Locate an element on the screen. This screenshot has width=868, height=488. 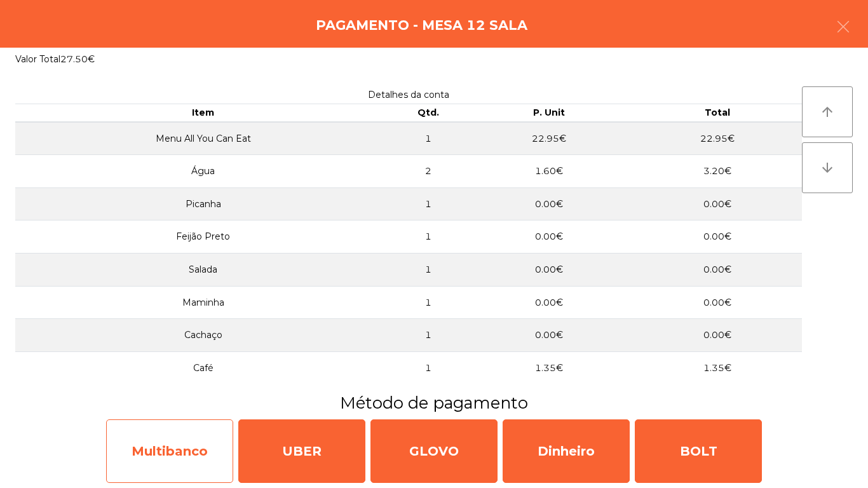
div: Dinheiro is located at coordinates (566, 451).